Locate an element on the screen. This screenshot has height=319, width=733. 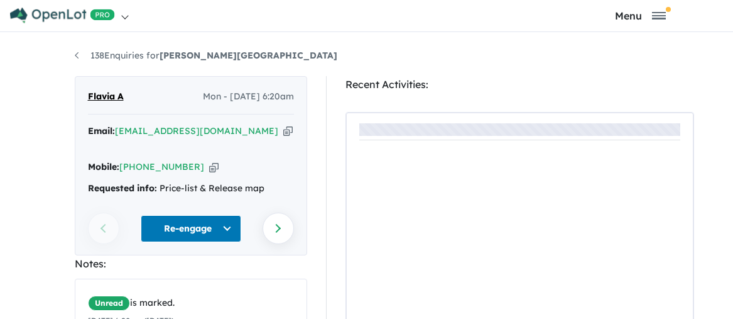
div: Price-list & Release map is located at coordinates (191, 189).